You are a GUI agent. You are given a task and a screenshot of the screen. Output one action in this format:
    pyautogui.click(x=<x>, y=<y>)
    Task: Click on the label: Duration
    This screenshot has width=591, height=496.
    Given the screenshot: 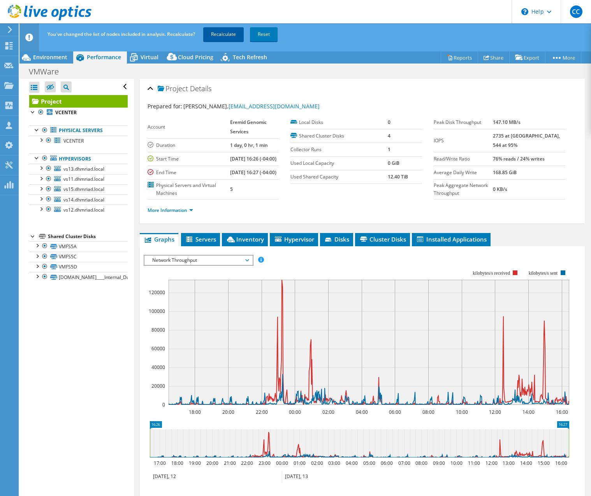 What is the action you would take?
    pyautogui.click(x=189, y=145)
    